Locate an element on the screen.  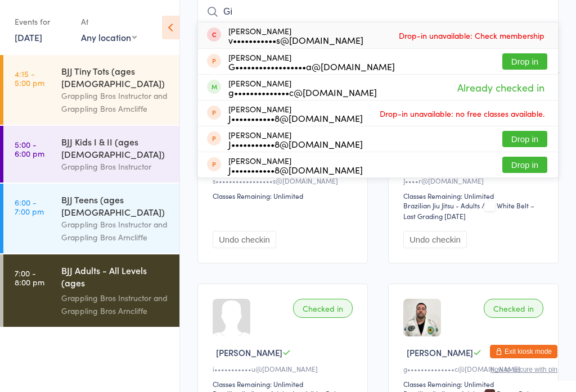
div: Brazilian Jiu Jitsu - Adults is located at coordinates (441, 205).